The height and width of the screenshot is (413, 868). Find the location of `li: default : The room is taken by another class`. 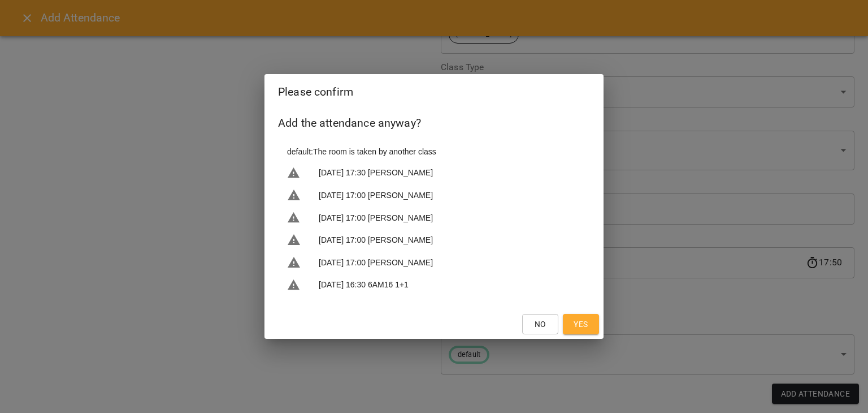

li: default : The room is taken by another class is located at coordinates (434, 152).